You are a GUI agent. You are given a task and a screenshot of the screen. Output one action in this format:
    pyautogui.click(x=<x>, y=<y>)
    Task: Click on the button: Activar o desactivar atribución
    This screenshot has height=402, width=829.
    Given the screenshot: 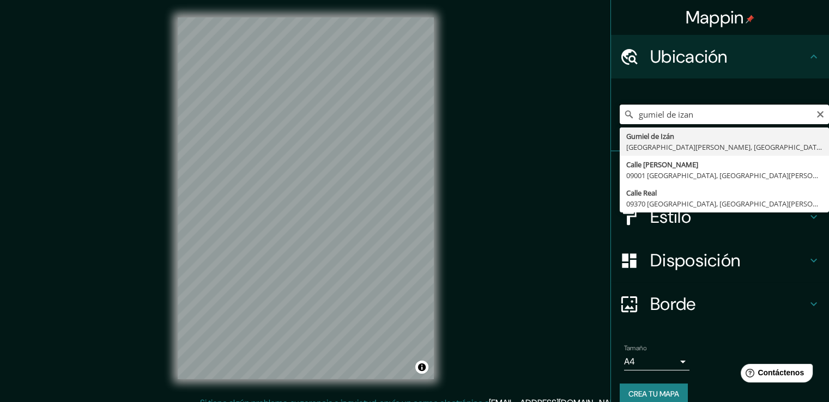 What is the action you would take?
    pyautogui.click(x=422, y=367)
    